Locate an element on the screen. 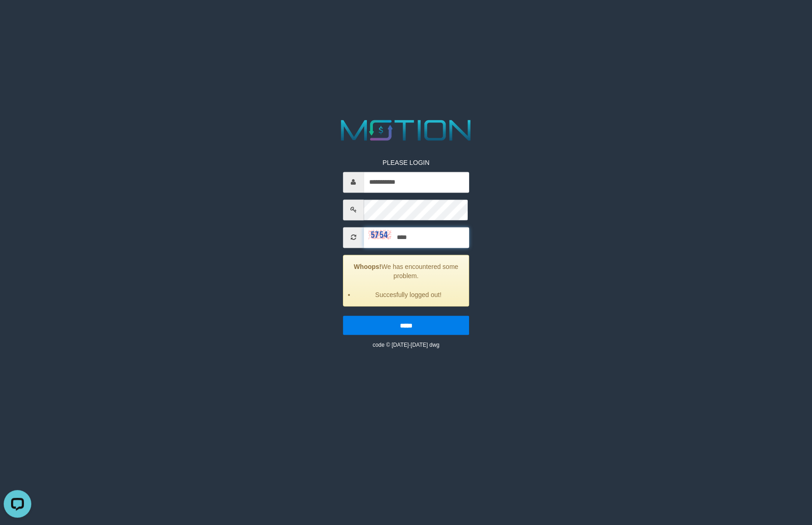  li: Succesfully logged out! is located at coordinates (409, 294).